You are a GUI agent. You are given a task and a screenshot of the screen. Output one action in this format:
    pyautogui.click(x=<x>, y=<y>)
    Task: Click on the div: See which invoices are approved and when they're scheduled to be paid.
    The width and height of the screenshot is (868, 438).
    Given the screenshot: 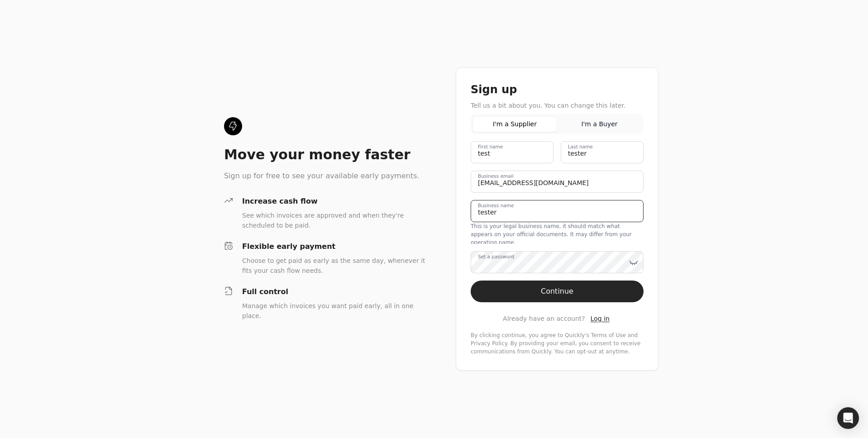 What is the action you would take?
    pyautogui.click(x=335, y=221)
    